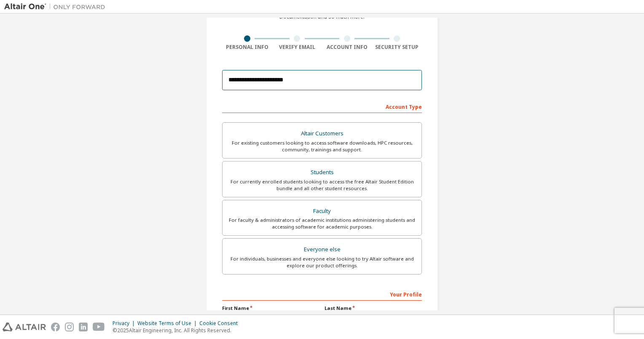 This screenshot has width=644, height=339. I want to click on div: Security Setup, so click(397, 47).